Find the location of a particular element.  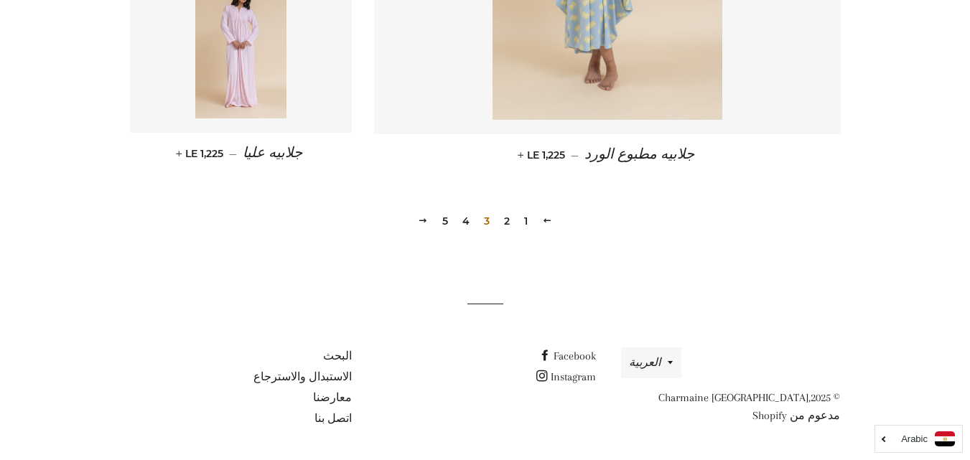

a: 4 is located at coordinates (466, 221).